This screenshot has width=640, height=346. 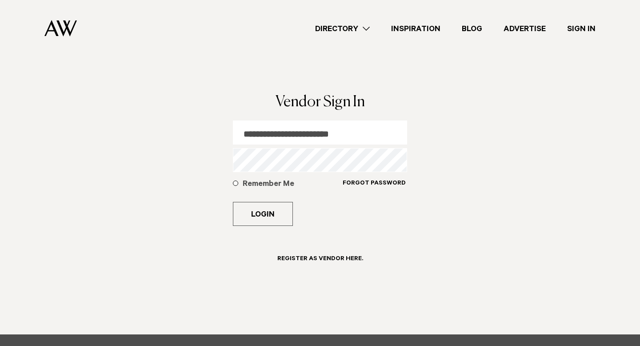 I want to click on a: Advertise, so click(x=524, y=28).